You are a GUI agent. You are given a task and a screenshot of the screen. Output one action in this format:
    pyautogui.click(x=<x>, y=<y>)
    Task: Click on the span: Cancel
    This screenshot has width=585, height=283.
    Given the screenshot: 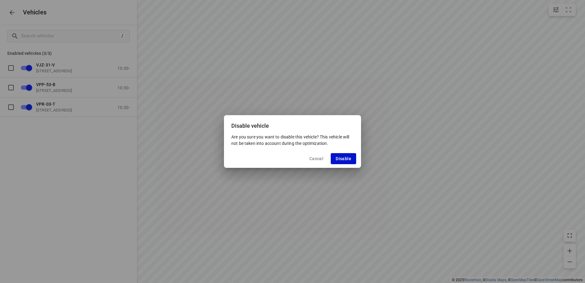 What is the action you would take?
    pyautogui.click(x=316, y=158)
    